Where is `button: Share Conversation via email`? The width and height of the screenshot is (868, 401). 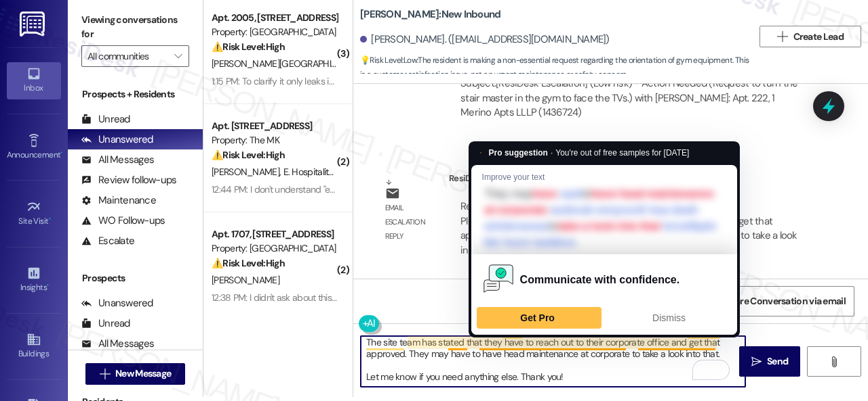 button: Share Conversation via email is located at coordinates (785, 302).